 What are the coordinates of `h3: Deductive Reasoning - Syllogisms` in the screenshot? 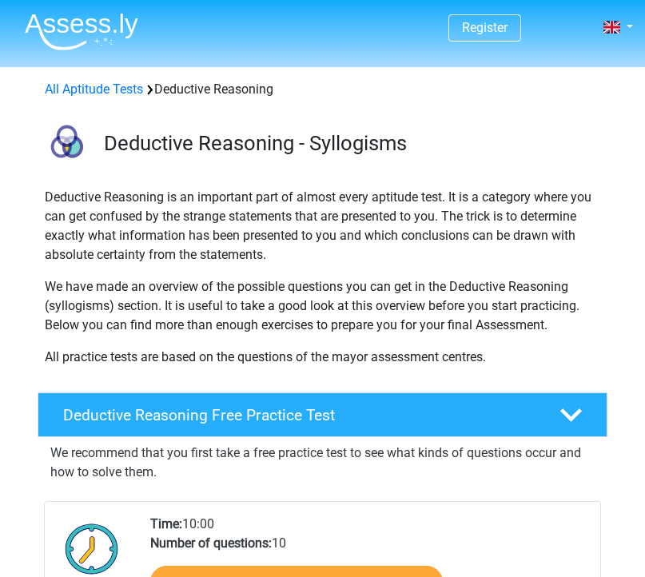 It's located at (349, 143).